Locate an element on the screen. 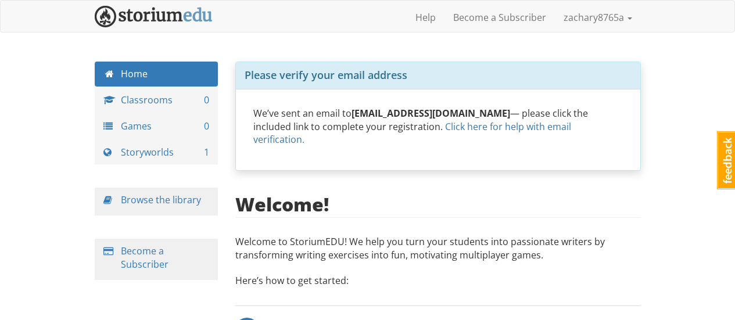  span: 1 is located at coordinates (206, 152).